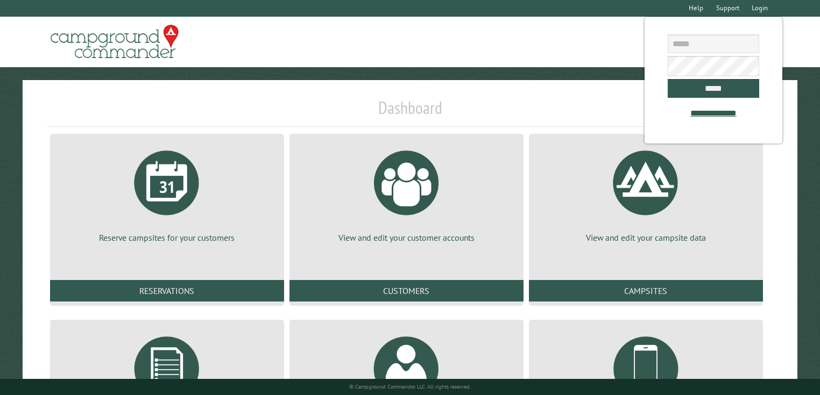  Describe the element at coordinates (167, 193) in the screenshot. I see `a: Reserve campsites for your customers` at that location.